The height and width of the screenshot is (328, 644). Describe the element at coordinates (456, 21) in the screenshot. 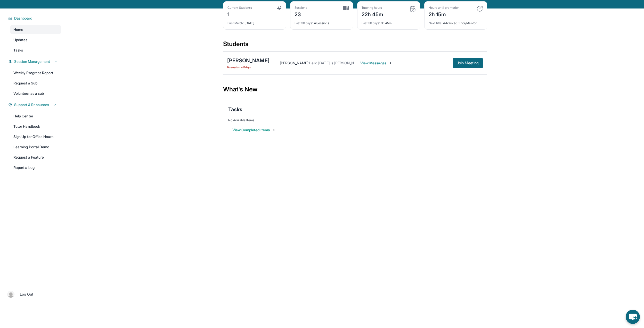

I see `div: Advanced Tutor/Mentor` at that location.